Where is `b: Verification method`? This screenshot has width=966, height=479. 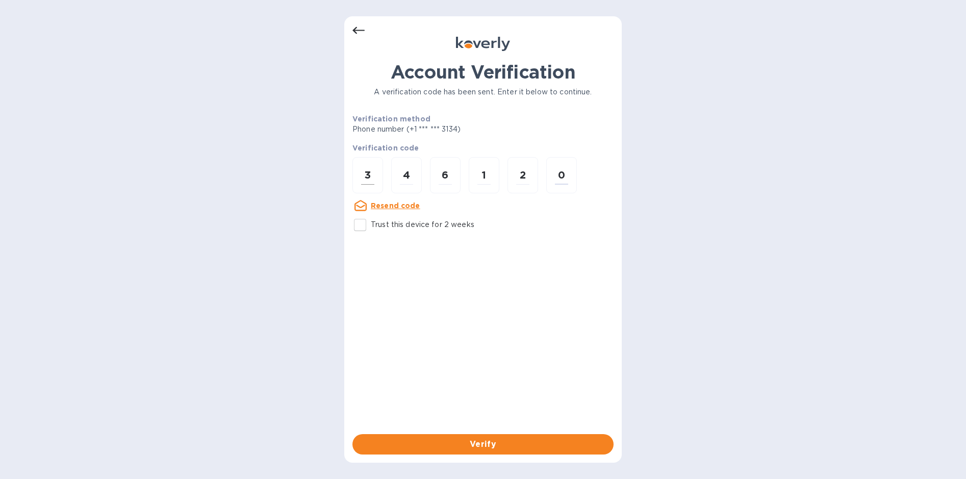 b: Verification method is located at coordinates (391, 119).